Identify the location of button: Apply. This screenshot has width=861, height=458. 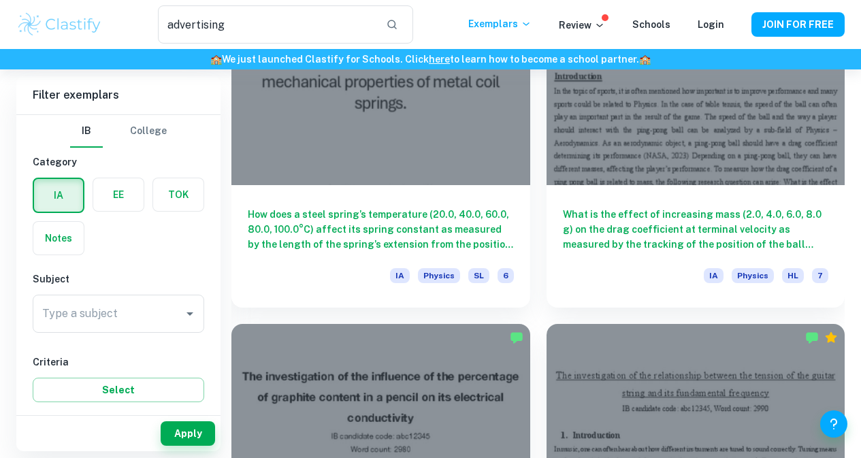
(188, 434).